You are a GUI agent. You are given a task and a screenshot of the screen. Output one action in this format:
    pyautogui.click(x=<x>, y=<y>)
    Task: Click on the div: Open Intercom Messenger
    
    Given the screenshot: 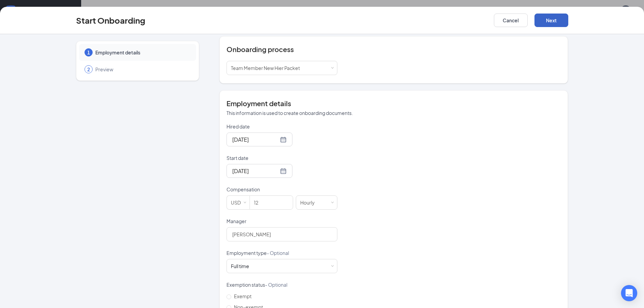 What is the action you would take?
    pyautogui.click(x=629, y=293)
    